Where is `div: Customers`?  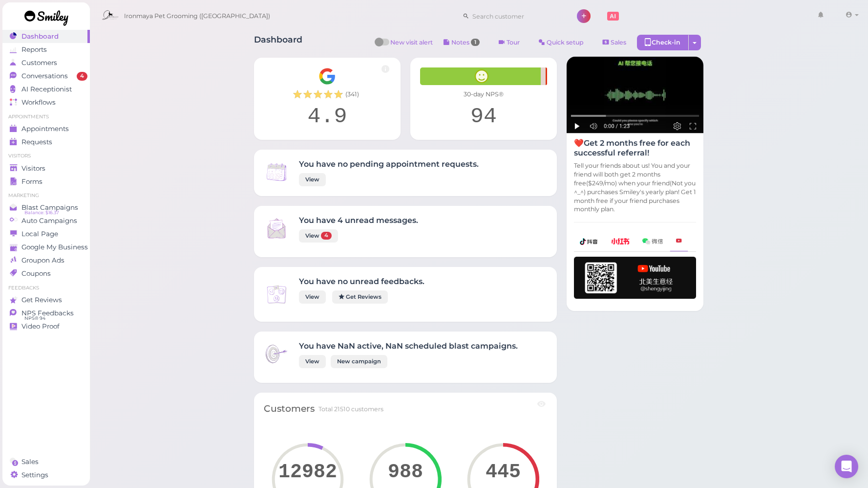
div: Customers is located at coordinates (289, 409).